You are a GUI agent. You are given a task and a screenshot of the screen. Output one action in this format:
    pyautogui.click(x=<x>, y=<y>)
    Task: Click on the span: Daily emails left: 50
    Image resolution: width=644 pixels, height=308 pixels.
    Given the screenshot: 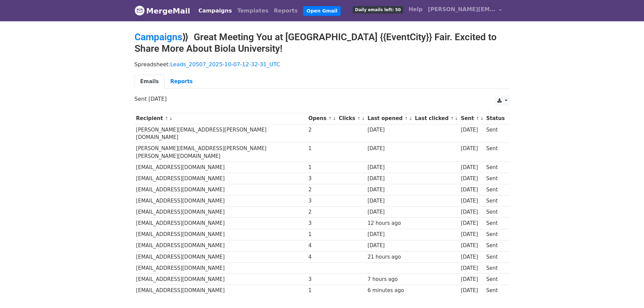 What is the action you would take?
    pyautogui.click(x=377, y=10)
    